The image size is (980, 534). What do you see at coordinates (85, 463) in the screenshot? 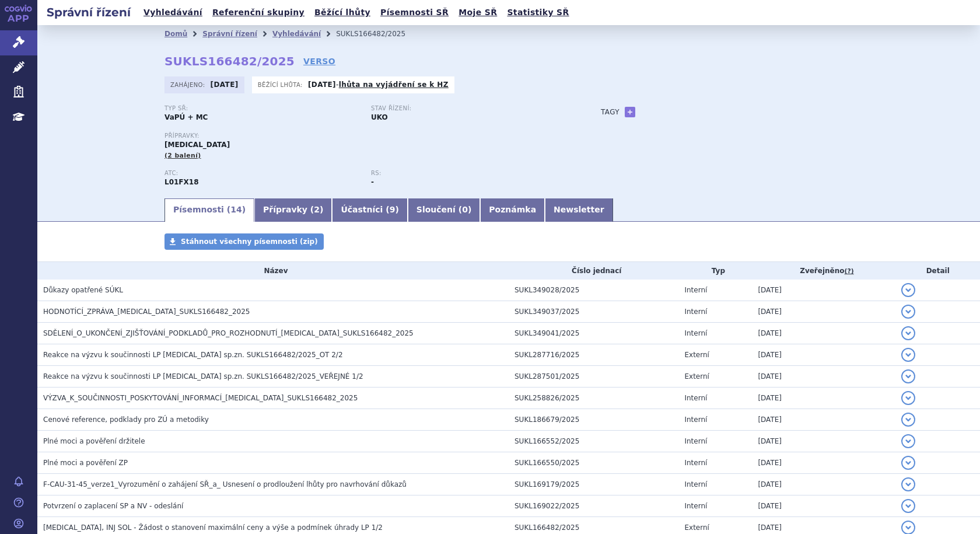
I see `span: Plné moci a pověření ZP` at bounding box center [85, 463].